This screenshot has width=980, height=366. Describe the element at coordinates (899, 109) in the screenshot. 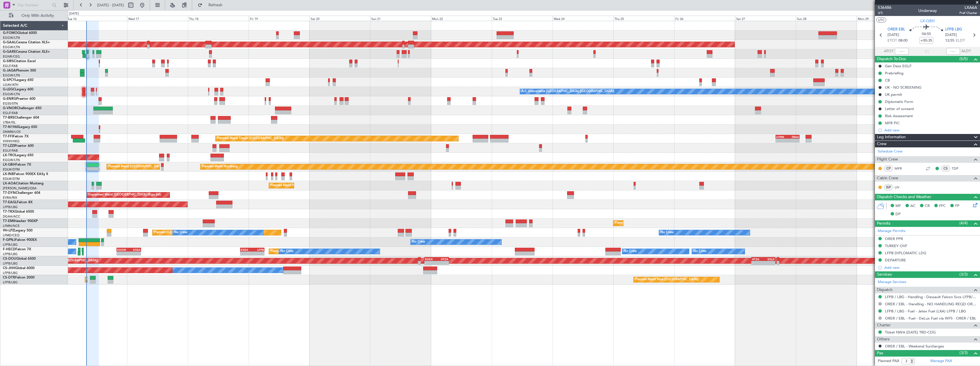

I see `div: Letter of consent` at that location.